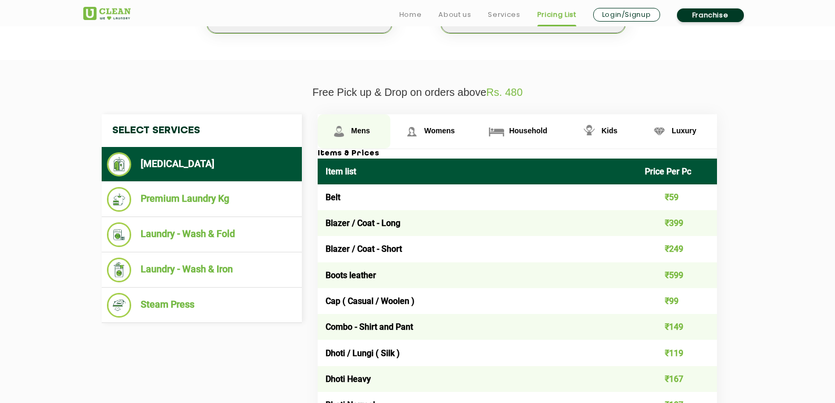 This screenshot has width=835, height=403. Describe the element at coordinates (412, 131) in the screenshot. I see `img: Womens` at that location.